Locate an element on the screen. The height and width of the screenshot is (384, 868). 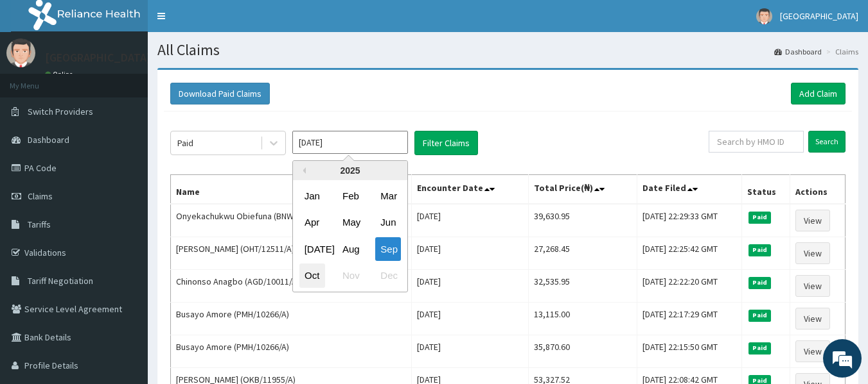
div: Choose February 2025 is located at coordinates (350, 196).